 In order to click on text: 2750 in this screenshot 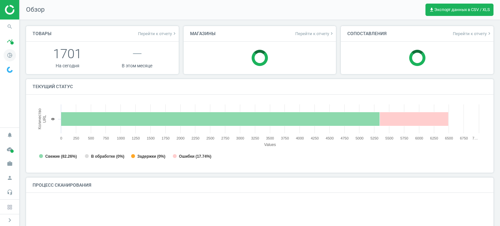, I will do `click(225, 138)`.